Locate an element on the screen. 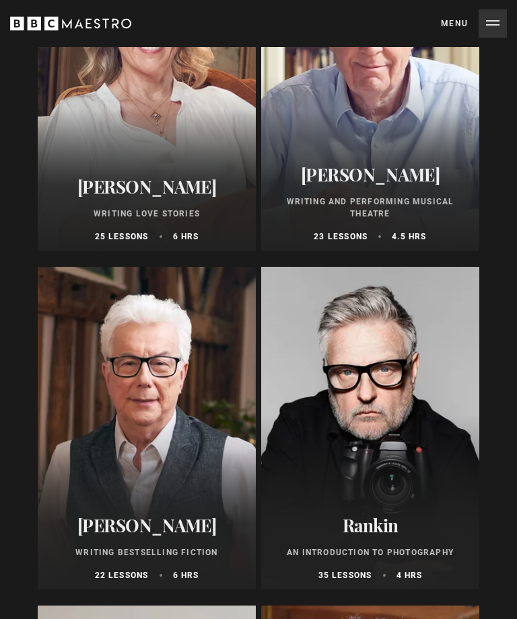 This screenshot has width=517, height=619. p: Writing Love Stories is located at coordinates (147, 215).